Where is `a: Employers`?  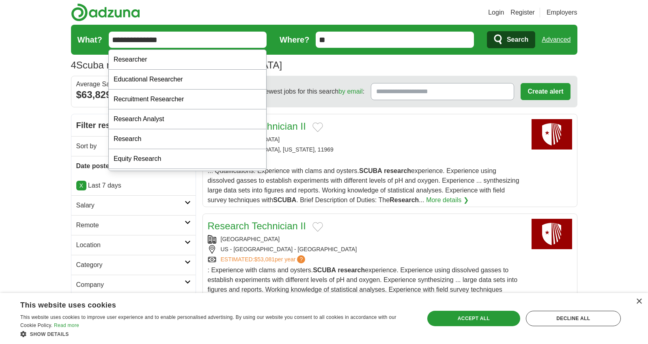
a: Employers is located at coordinates (562, 13).